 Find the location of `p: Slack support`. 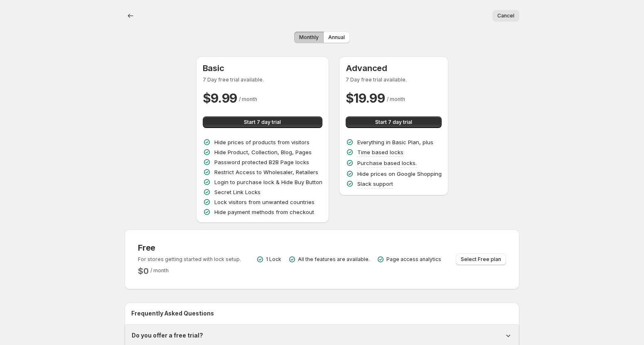

p: Slack support is located at coordinates (375, 184).